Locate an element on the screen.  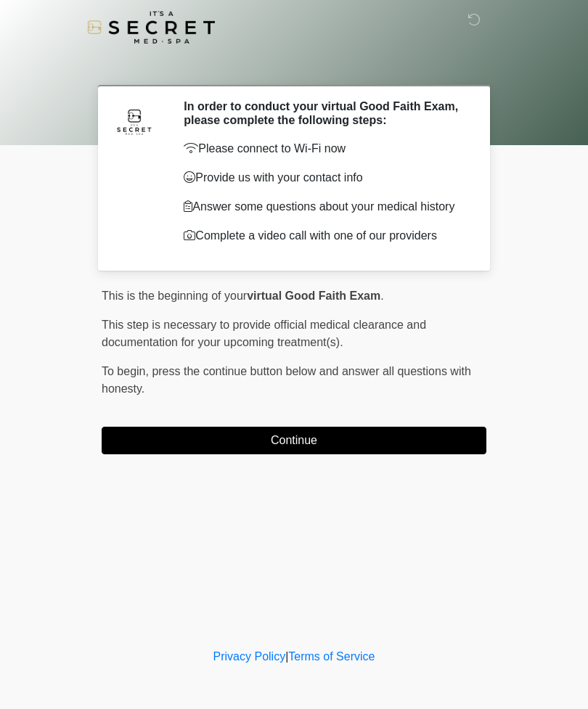
img: Agent Avatar is located at coordinates (135, 121).